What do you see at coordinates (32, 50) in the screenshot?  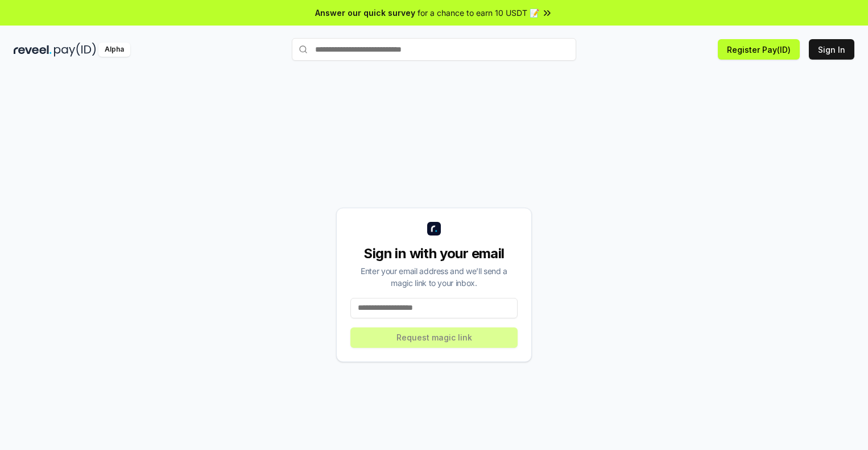 I see `img: reveel_dark` at bounding box center [32, 50].